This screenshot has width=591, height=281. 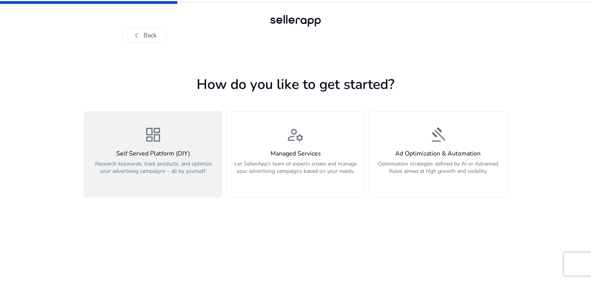 What do you see at coordinates (153, 154) in the screenshot?
I see `button: dashboardSelf Served Platform (DIY)Research keywords, track products, and optimize your advertisi...` at bounding box center [153, 154].